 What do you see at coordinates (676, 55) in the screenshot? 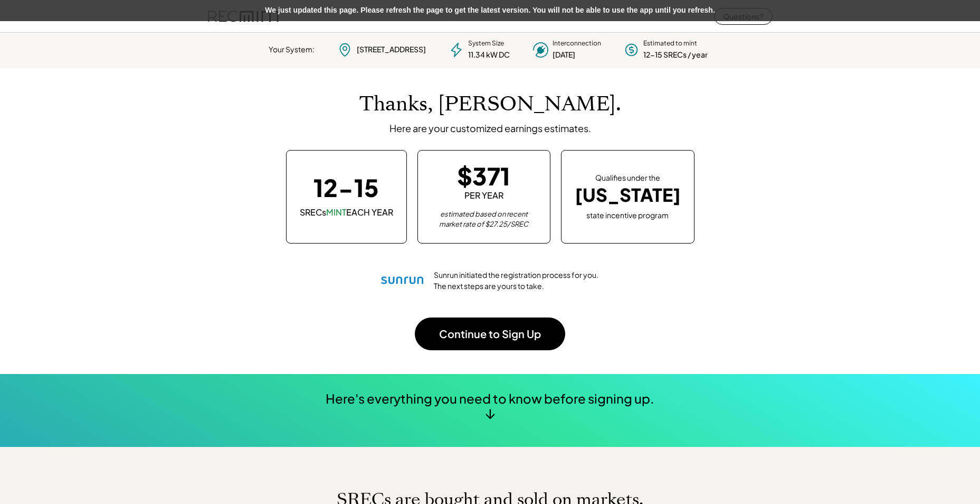
I see `div: 12-15 SRECs / year` at bounding box center [676, 55].